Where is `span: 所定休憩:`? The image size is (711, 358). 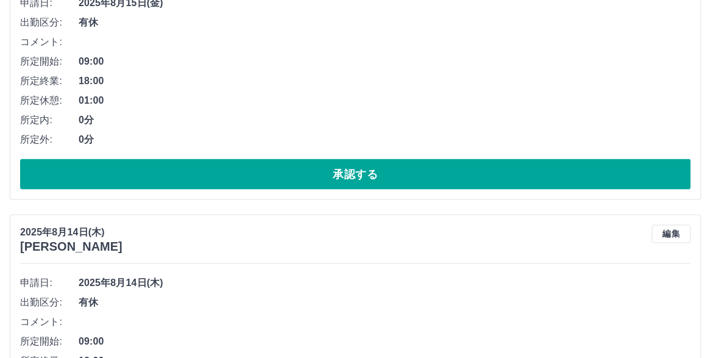 span: 所定休憩: is located at coordinates (49, 101).